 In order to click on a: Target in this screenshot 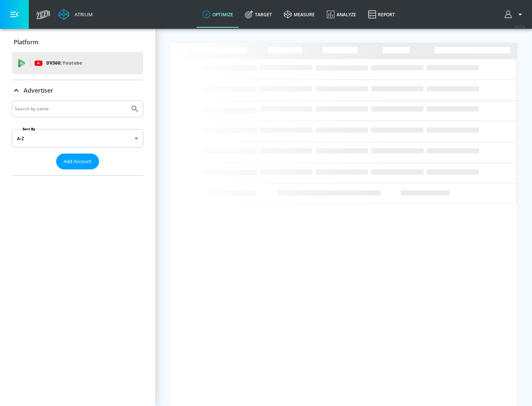, I will do `click(258, 14)`.